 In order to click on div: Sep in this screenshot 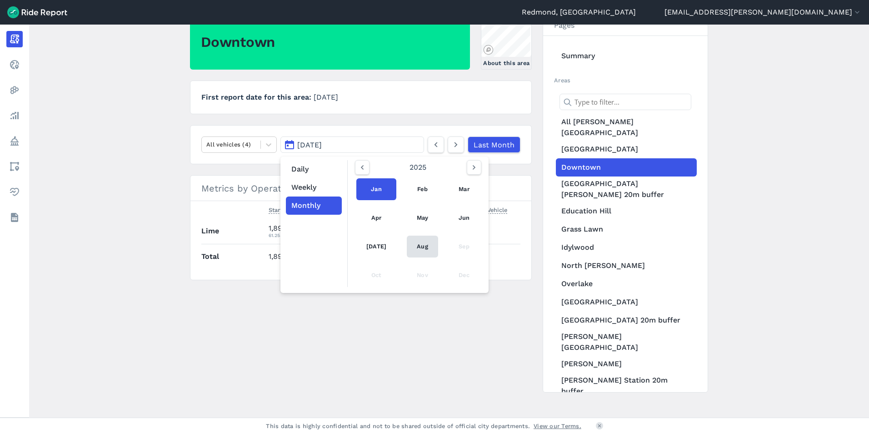, I will do `click(464, 246)`.